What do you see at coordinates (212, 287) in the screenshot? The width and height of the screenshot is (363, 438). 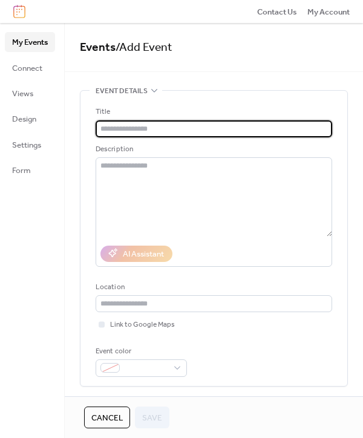 I see `div: Location` at bounding box center [212, 287].